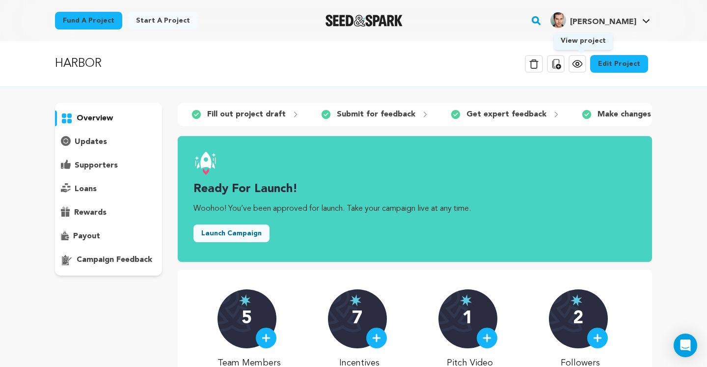 The height and width of the screenshot is (367, 707). I want to click on a: Fund a project, so click(88, 21).